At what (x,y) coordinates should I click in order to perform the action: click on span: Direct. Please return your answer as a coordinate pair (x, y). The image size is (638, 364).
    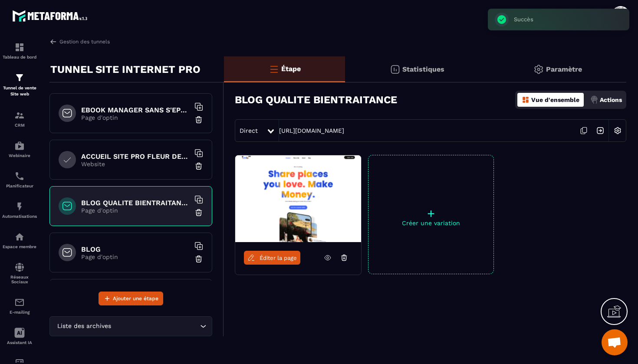
    Looking at the image, I should click on (249, 130).